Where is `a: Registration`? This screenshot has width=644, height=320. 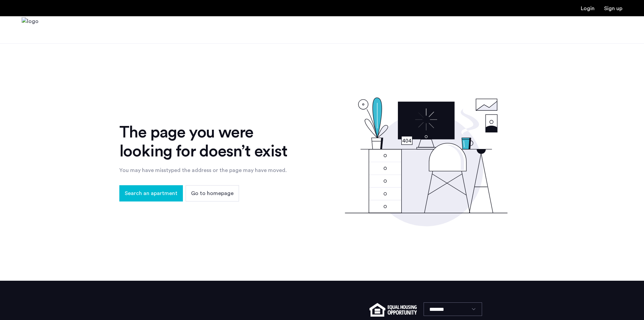 a: Registration is located at coordinates (613, 9).